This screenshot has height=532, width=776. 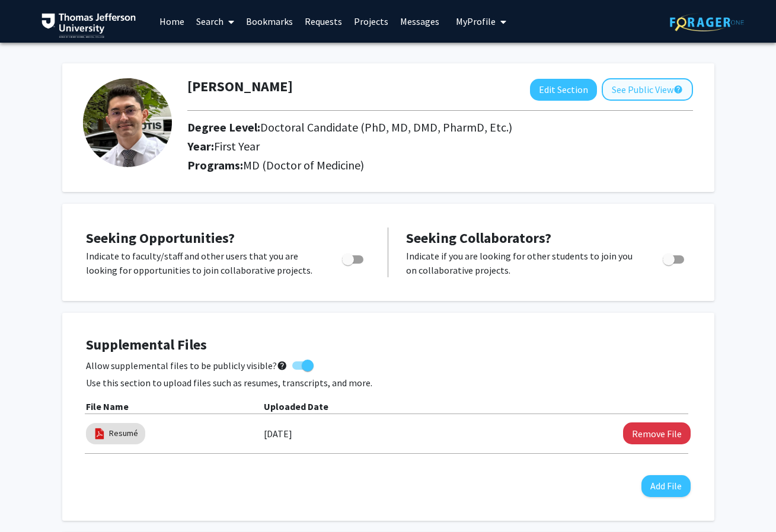 What do you see at coordinates (563, 89) in the screenshot?
I see `button: Edit Section` at bounding box center [563, 89].